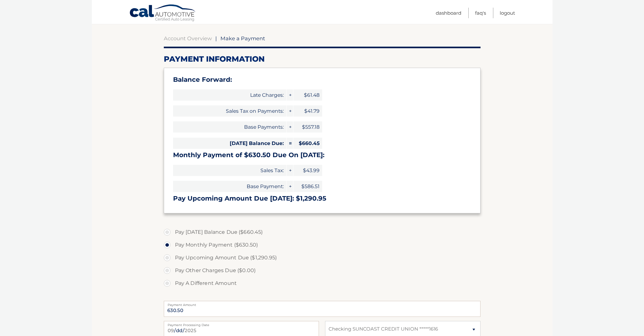 The height and width of the screenshot is (336, 644). What do you see at coordinates (322, 309) in the screenshot?
I see `input: Payment Amount` at bounding box center [322, 309].